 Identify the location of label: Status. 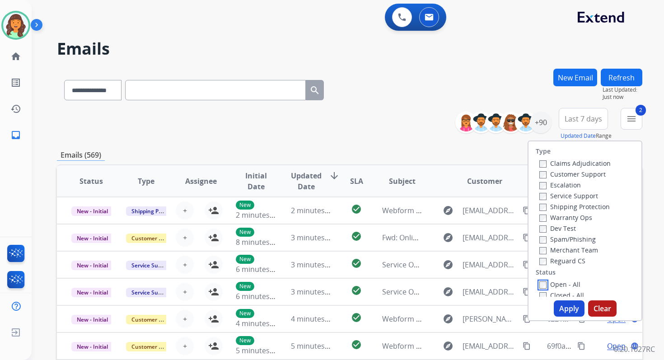
(545, 272).